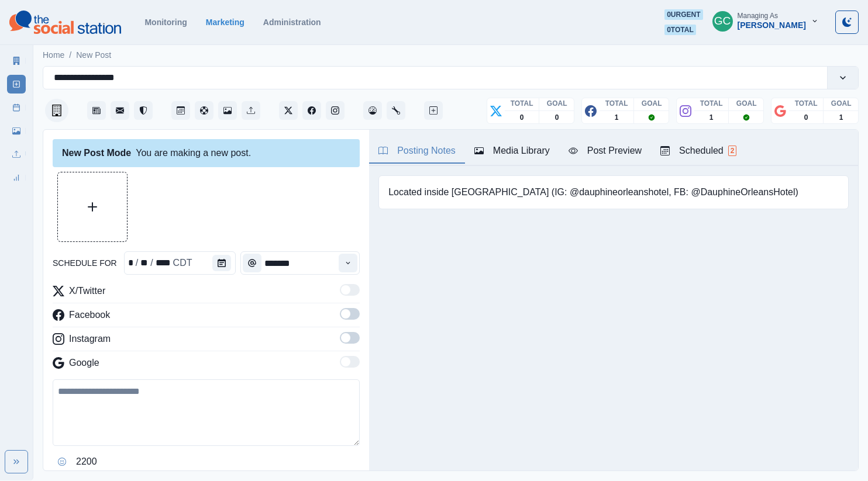 The height and width of the screenshot is (481, 868). Describe the element at coordinates (143, 111) in the screenshot. I see `a: Reviews` at that location.